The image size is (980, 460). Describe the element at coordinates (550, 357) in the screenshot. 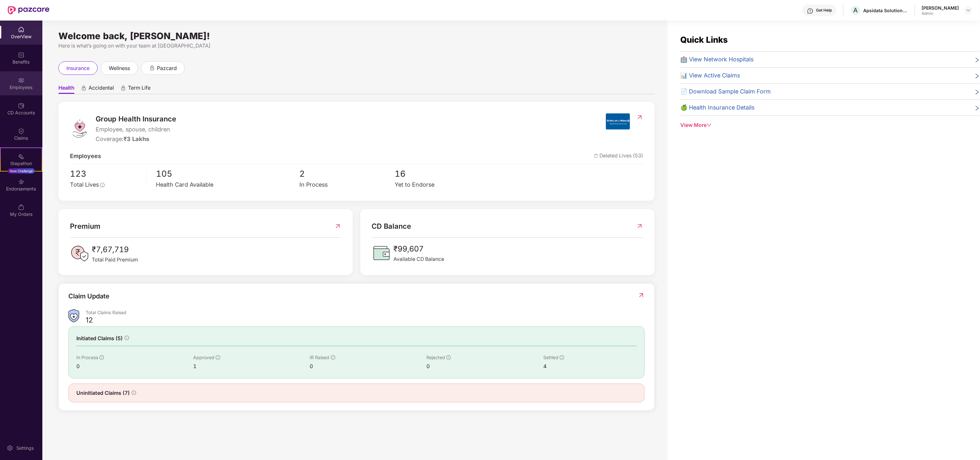

I see `span: Settled` at that location.